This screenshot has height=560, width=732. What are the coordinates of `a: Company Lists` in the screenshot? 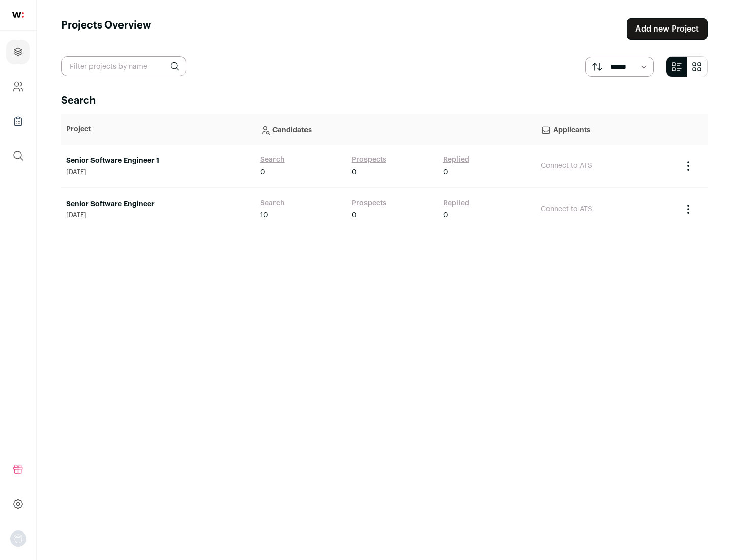 It's located at (18, 121).